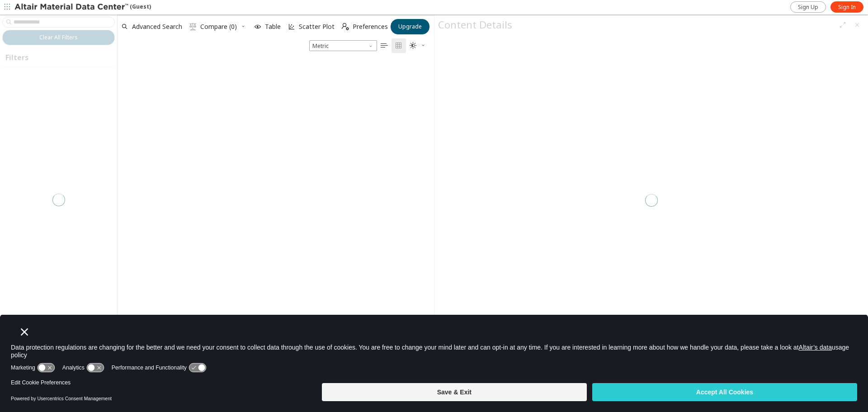 This screenshot has height=412, width=868. Describe the element at coordinates (808, 7) in the screenshot. I see `a: Sign Up` at that location.